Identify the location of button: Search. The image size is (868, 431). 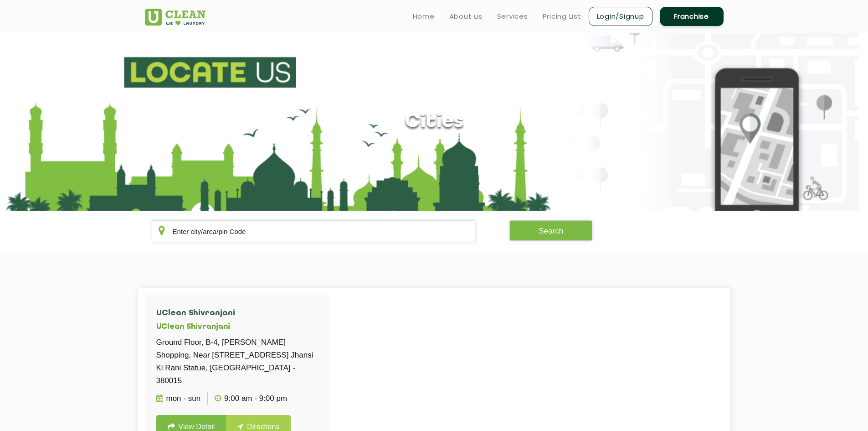
(551, 230).